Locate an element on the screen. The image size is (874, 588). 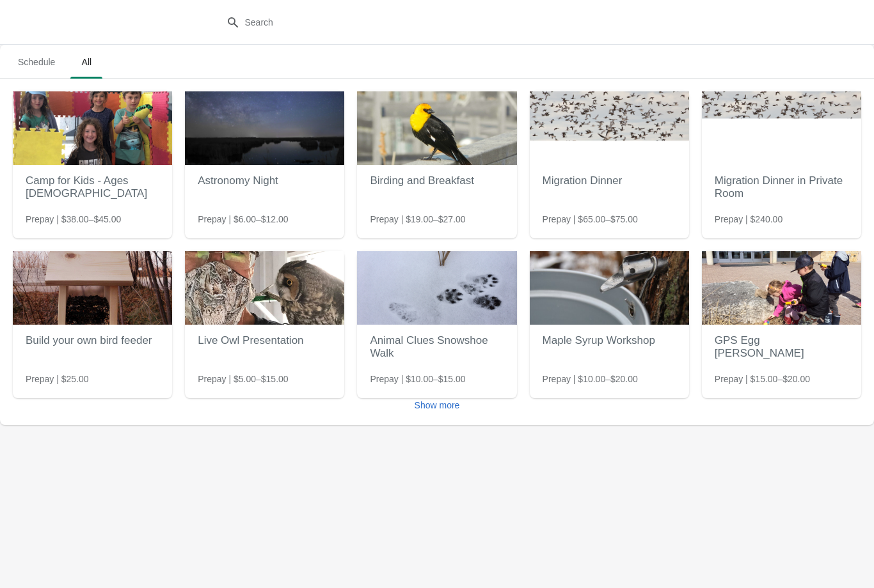
span: Prepay | $5.00–$15.00 is located at coordinates (242, 379).